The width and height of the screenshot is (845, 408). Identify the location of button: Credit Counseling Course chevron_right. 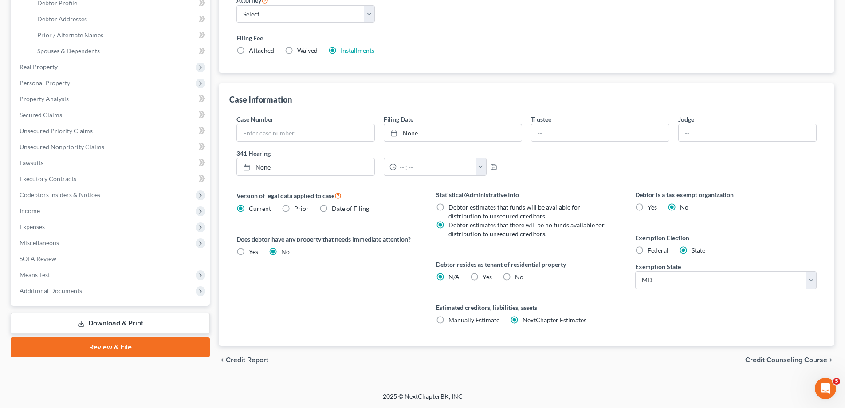
(789, 360).